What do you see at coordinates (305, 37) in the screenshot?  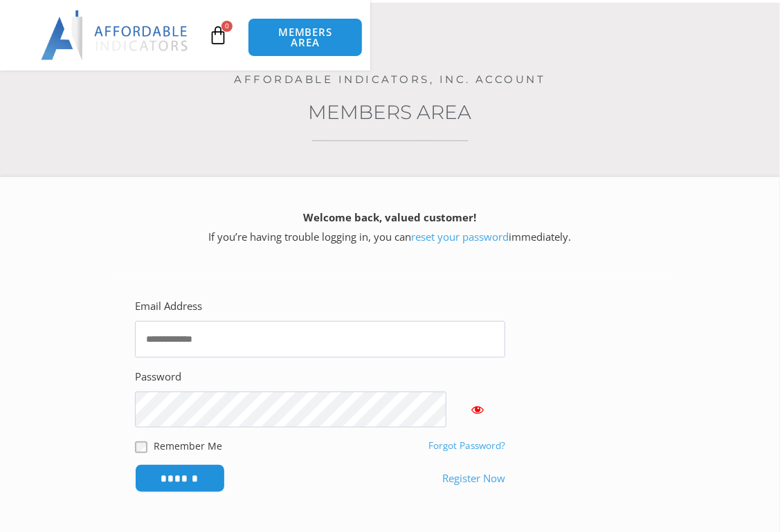 I see `a: MEMBERS AREA` at bounding box center [305, 37].